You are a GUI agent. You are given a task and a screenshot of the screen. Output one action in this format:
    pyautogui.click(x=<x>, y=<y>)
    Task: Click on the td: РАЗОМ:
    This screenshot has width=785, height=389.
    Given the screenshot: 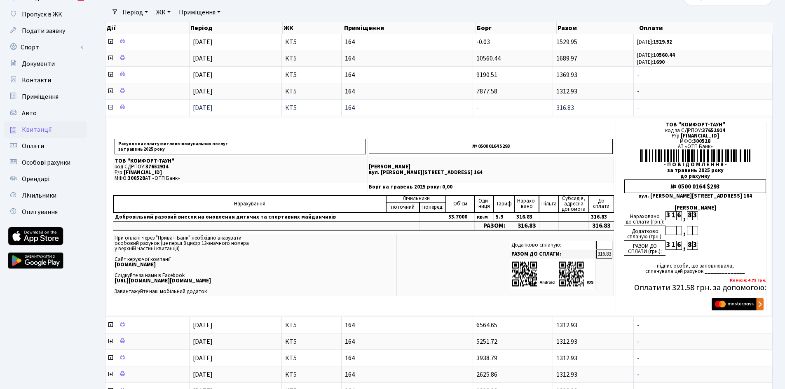 What is the action you would take?
    pyautogui.click(x=494, y=226)
    